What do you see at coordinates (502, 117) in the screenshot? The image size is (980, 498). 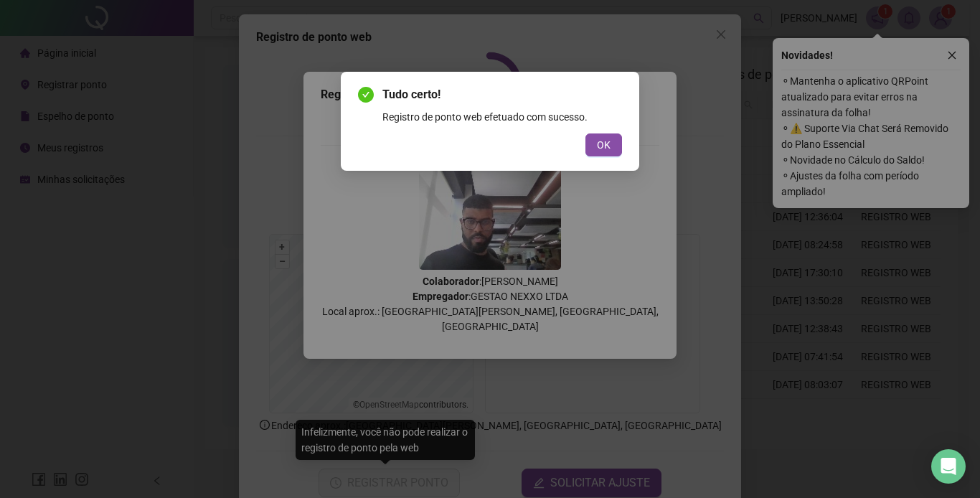 I see `div: Registro de ponto web efetuado com sucesso.` at bounding box center [502, 117].